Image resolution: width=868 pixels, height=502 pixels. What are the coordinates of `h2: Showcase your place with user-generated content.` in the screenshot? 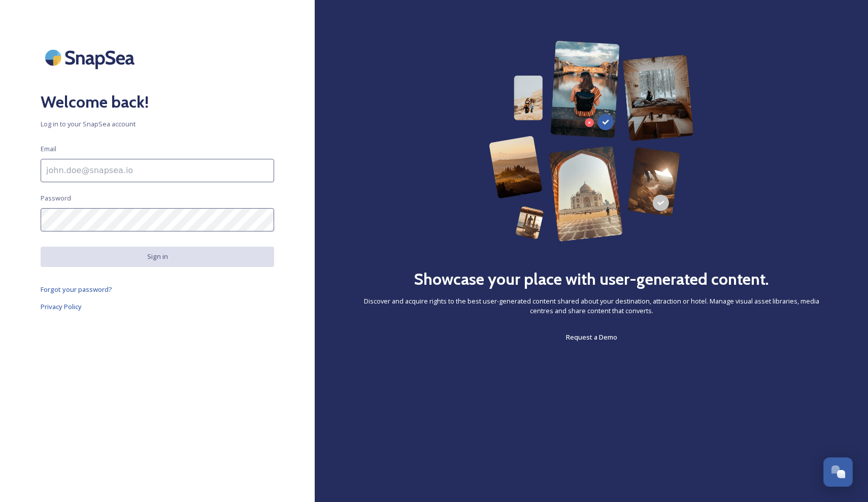 It's located at (592, 279).